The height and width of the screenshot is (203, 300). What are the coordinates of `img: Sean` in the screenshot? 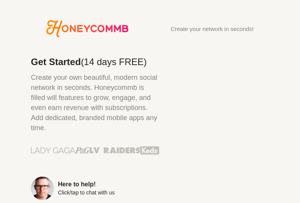 It's located at (43, 188).